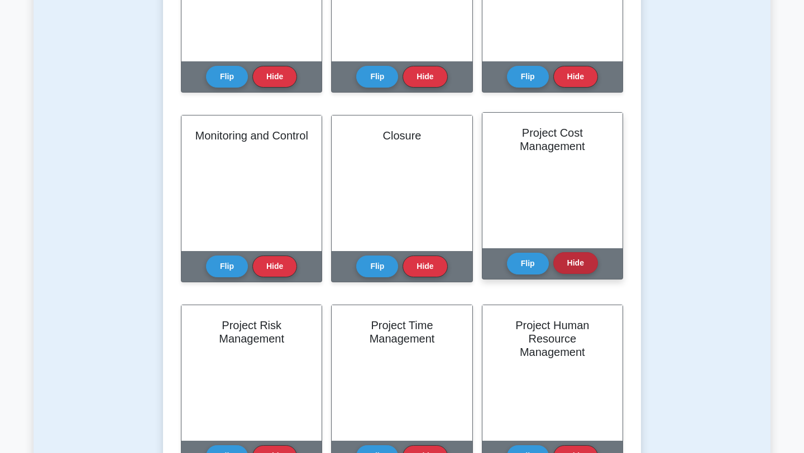  Describe the element at coordinates (552, 339) in the screenshot. I see `h2: Project Human Resource Management` at that location.